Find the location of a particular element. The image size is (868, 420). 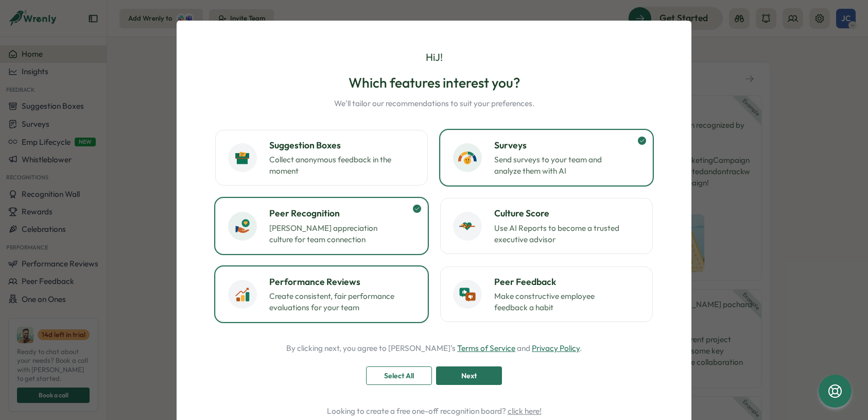

h2: Which features interest you? is located at coordinates (434, 82).